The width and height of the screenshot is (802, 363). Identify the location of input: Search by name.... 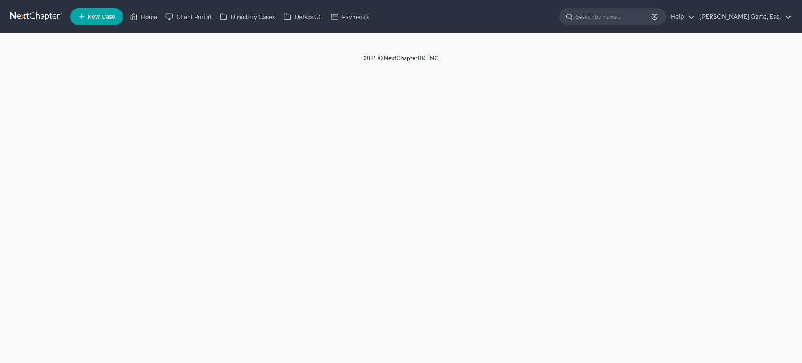
(614, 16).